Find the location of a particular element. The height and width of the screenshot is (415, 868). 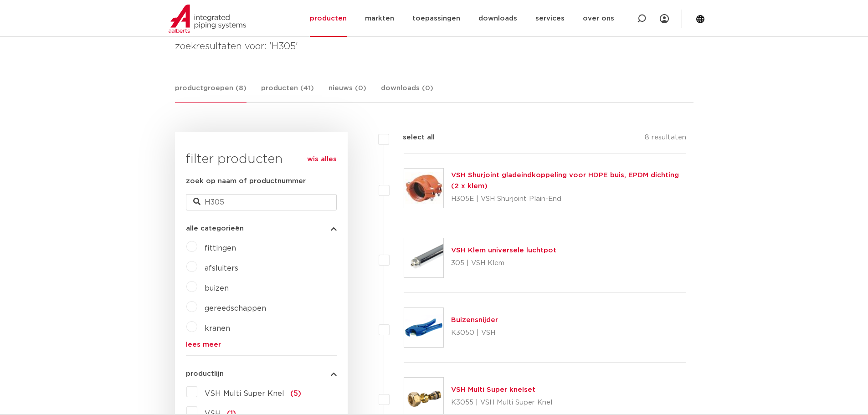

a: Buizensnijder is located at coordinates (474, 319).